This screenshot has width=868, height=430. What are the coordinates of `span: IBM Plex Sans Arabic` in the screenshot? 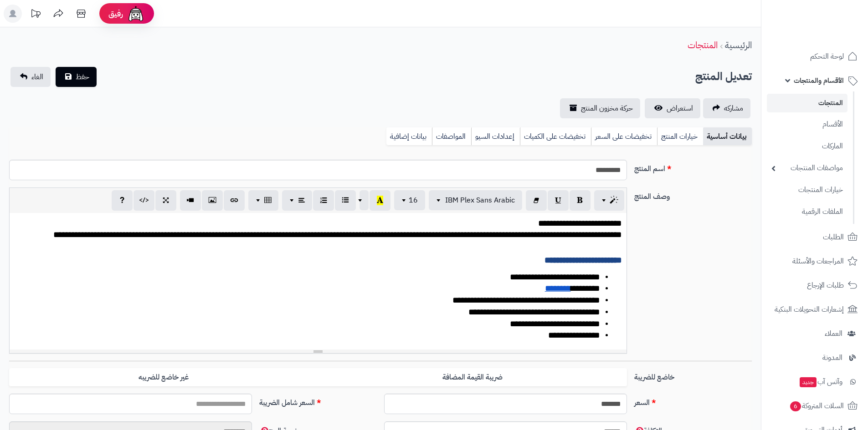 It's located at (480, 200).